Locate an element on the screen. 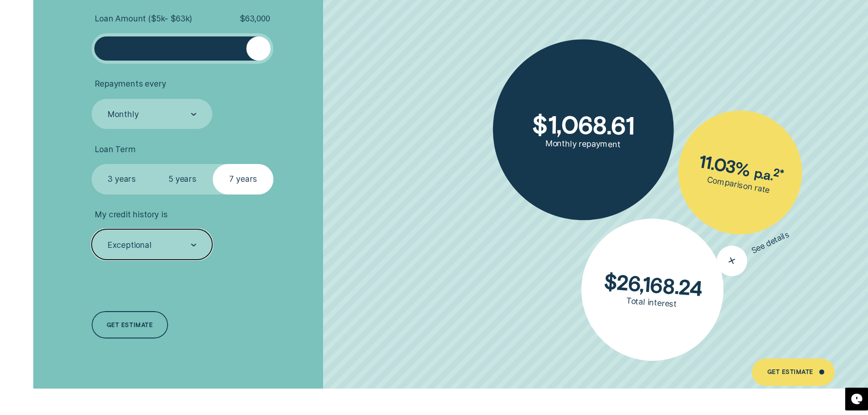  a: Get estimate is located at coordinates (130, 325).